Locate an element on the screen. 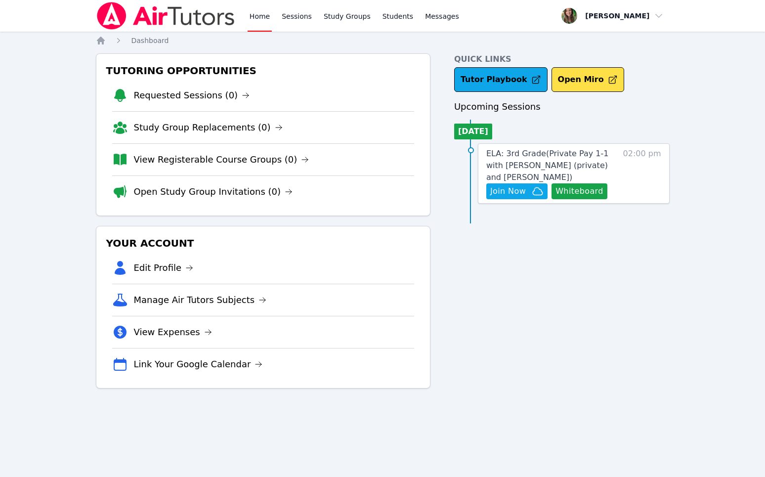  a: Link Your Google Calendar is located at coordinates (198, 364).